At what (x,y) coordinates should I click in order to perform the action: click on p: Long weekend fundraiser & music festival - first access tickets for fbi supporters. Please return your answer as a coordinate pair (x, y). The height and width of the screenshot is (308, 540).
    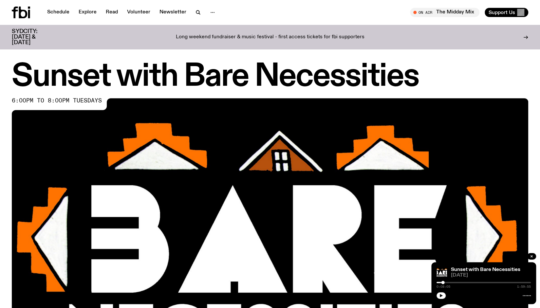
    Looking at the image, I should click on (270, 37).